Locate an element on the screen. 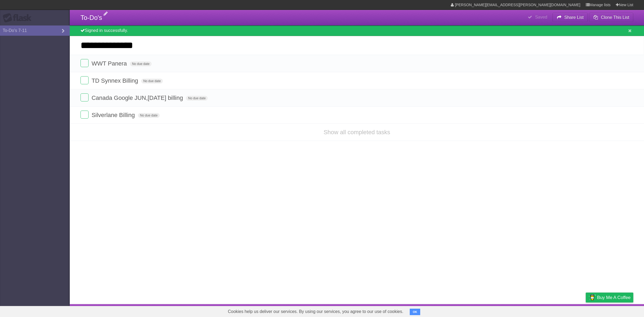 This screenshot has width=644, height=317. span: Cookies help us deliver our services. By using our services, you agree to our use of cookies. is located at coordinates (315, 312).